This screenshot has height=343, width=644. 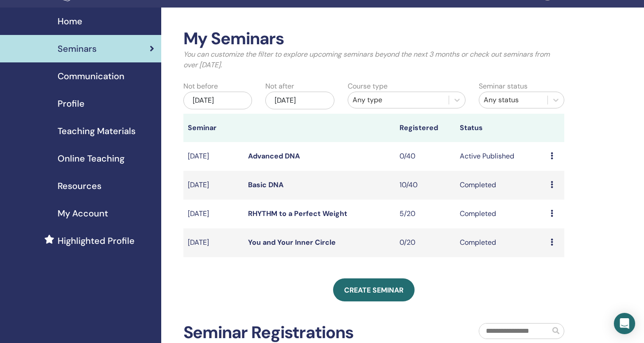 What do you see at coordinates (425, 156) in the screenshot?
I see `td: 0/40` at bounding box center [425, 156].